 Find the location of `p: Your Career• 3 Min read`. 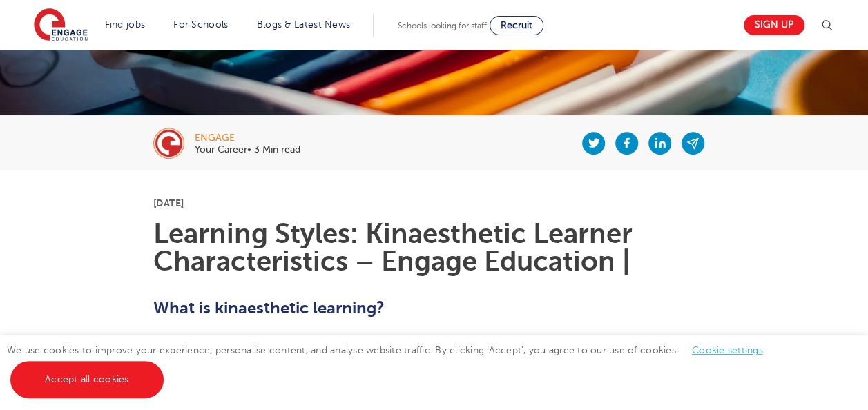

p: Your Career• 3 Min read is located at coordinates (247, 150).